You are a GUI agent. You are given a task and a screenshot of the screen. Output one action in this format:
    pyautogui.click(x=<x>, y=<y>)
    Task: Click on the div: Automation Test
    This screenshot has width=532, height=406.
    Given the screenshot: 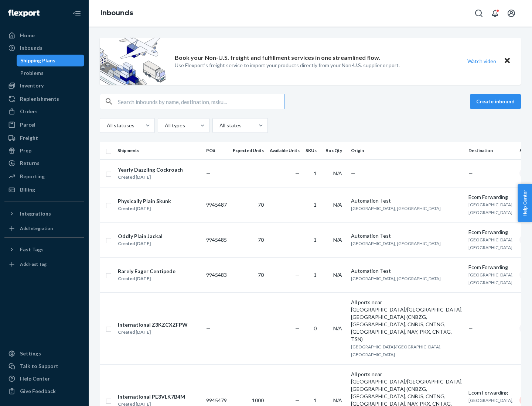 What is the action you would take?
    pyautogui.click(x=407, y=271)
    